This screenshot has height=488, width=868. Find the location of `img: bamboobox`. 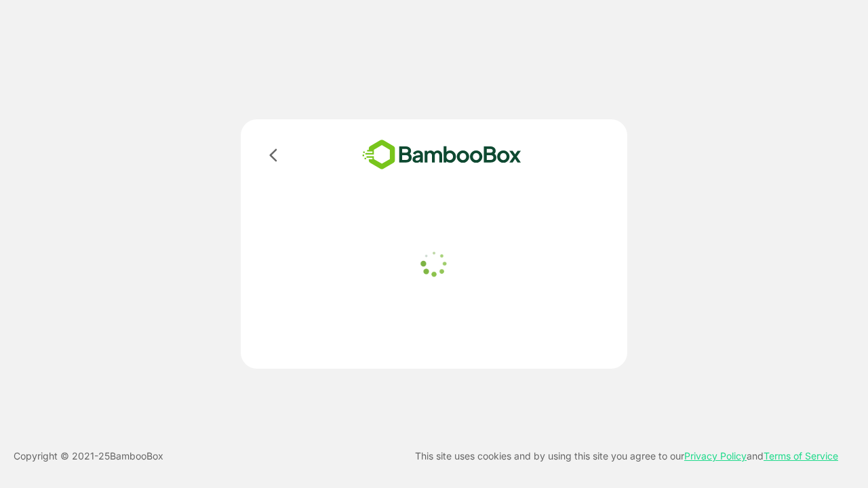

img: bamboobox is located at coordinates (442, 155).